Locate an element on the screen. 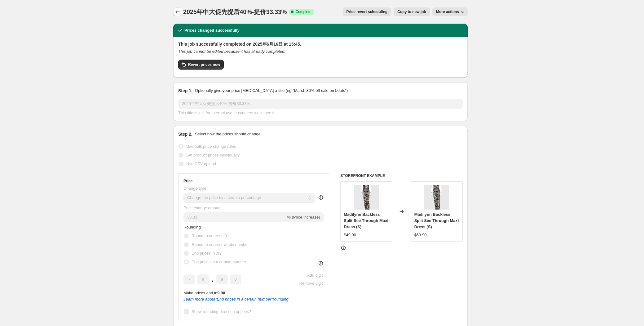 The width and height of the screenshot is (644, 326). span: Complete is located at coordinates (303, 12).